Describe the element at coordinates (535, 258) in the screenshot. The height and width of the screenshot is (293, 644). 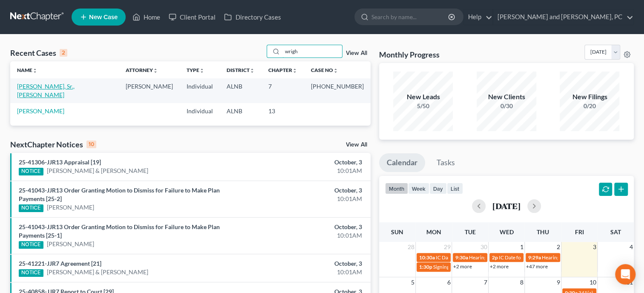
I see `span: 9:29a` at that location.